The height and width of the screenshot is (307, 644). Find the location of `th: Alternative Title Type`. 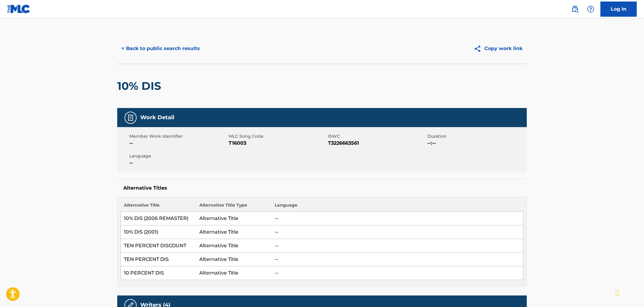

th: Alternative Title Type is located at coordinates (234, 207).